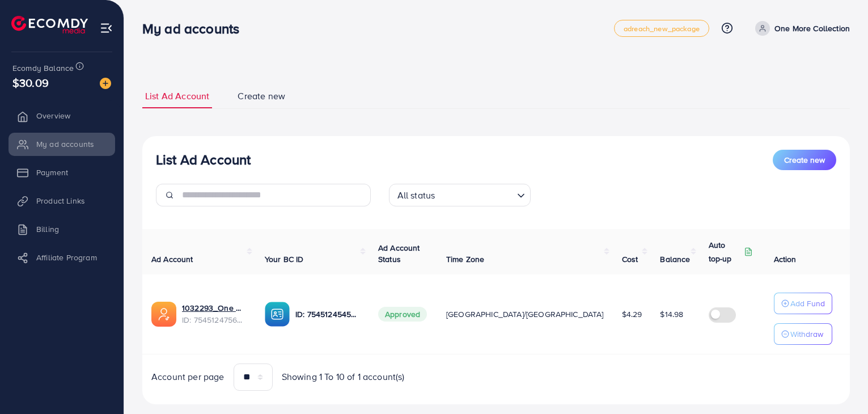 The width and height of the screenshot is (868, 414). I want to click on span: Action, so click(785, 259).